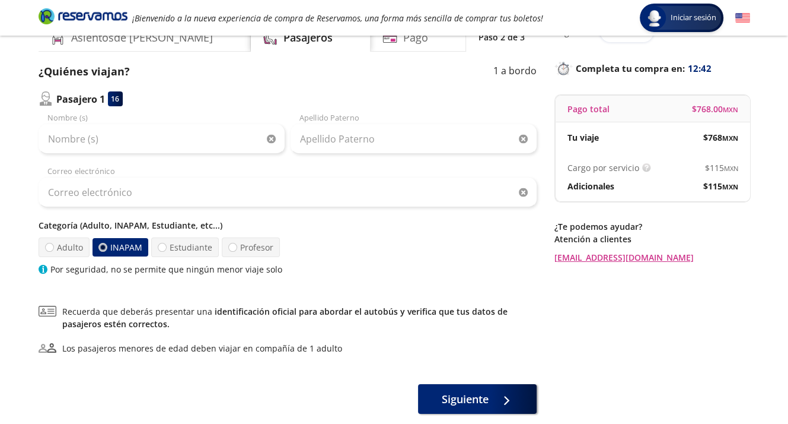 The width and height of the screenshot is (788, 424). Describe the element at coordinates (115, 98) in the screenshot. I see `div: 16` at that location.